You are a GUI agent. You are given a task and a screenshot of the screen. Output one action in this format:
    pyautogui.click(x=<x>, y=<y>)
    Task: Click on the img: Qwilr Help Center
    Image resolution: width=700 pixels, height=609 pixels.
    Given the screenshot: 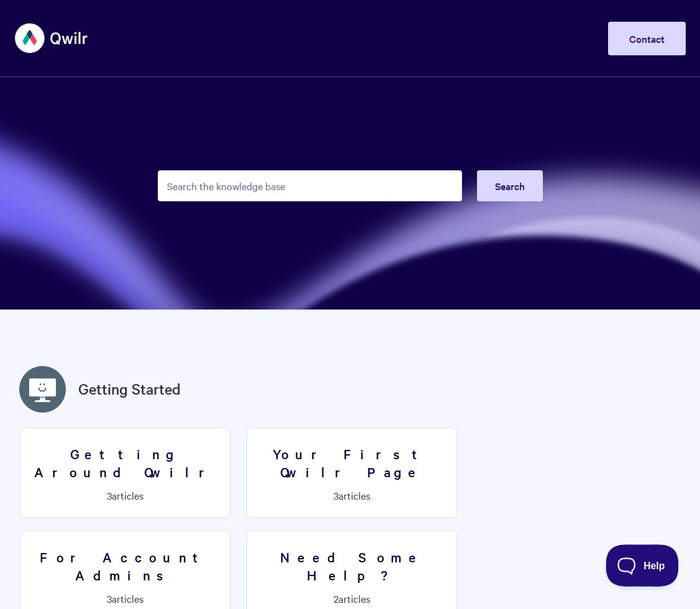 What is the action you would take?
    pyautogui.click(x=52, y=38)
    